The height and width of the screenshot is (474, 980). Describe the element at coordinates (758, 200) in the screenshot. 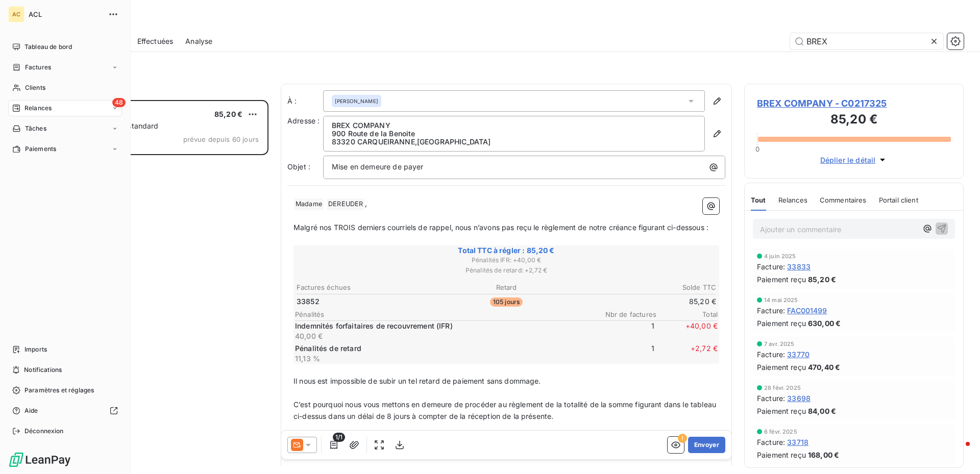

I see `span: Tout` at that location.